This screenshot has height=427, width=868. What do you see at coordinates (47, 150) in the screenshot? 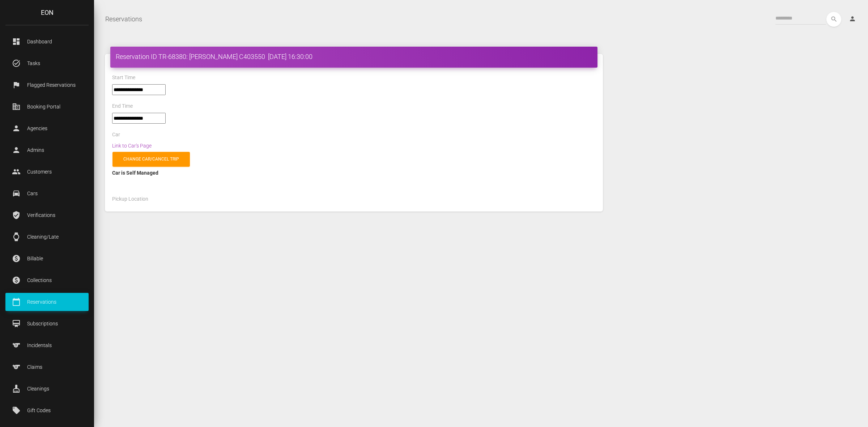
I see `p: Admins` at bounding box center [47, 150].